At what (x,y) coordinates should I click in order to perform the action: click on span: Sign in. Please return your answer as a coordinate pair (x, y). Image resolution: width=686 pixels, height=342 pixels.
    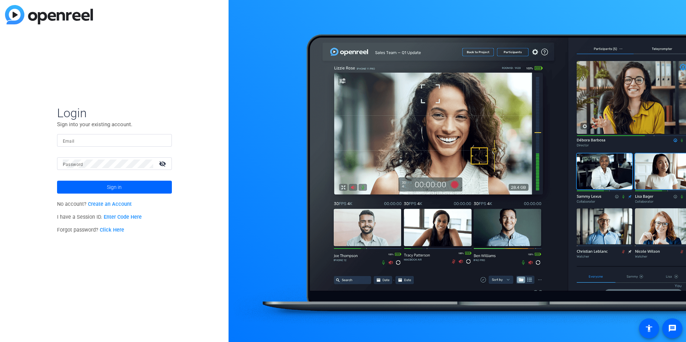
    Looking at the image, I should click on (114, 187).